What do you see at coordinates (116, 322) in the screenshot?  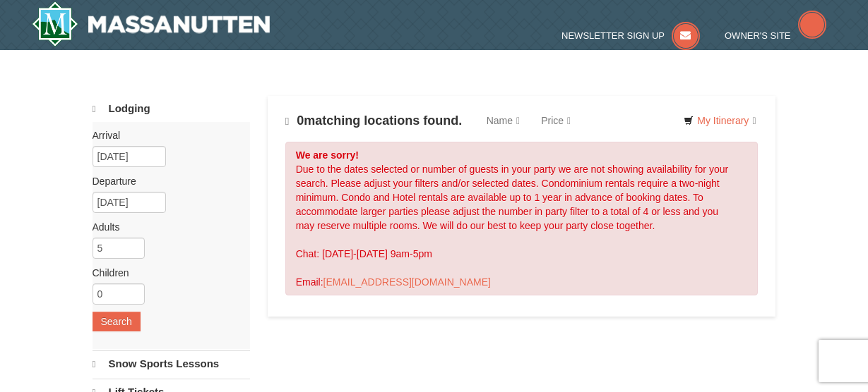 I see `button: Search` at bounding box center [116, 322].